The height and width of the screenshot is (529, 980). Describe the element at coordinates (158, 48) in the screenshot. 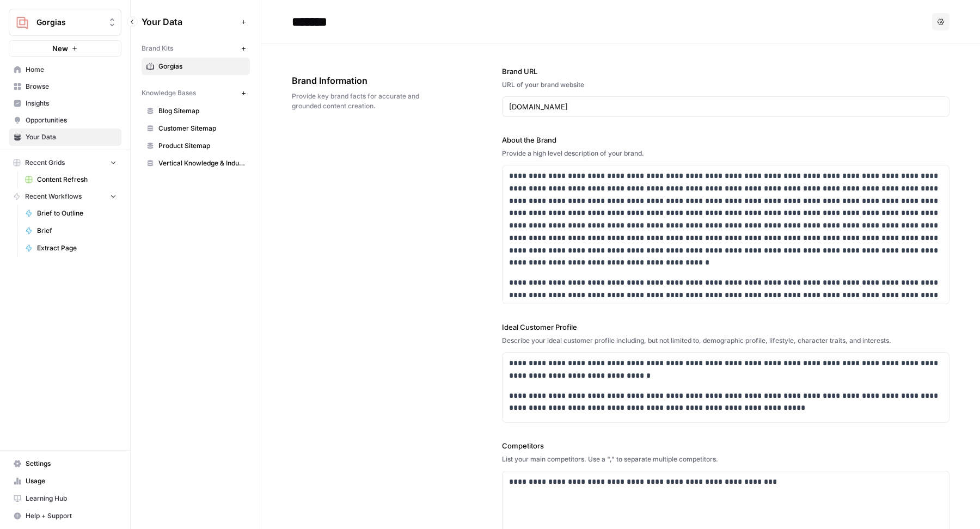

I see `span: Brand Kits` at that location.